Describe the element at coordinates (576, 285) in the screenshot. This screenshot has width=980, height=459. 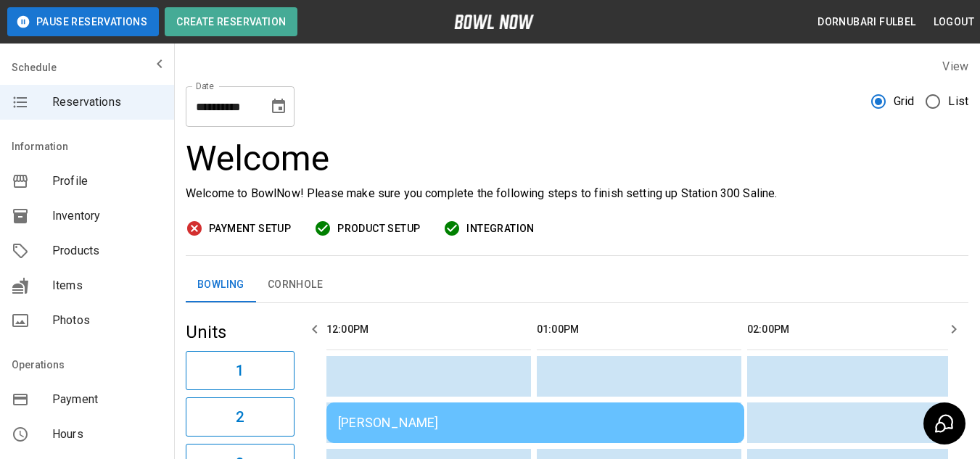
I see `div: inventory tabs` at that location.